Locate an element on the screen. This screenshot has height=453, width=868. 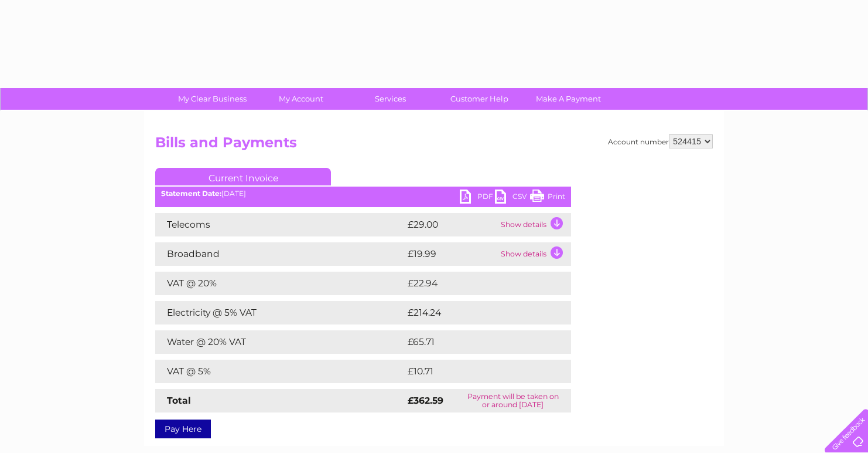
a: Pay Here is located at coordinates (183, 428).